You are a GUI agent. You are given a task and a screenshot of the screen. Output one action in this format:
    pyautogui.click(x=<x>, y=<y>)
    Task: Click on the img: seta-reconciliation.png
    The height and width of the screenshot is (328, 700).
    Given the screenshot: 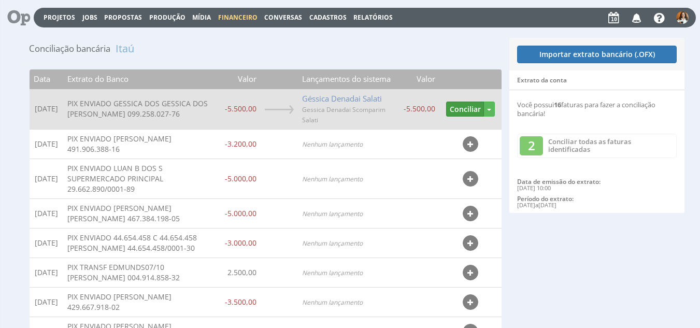 What is the action you would take?
    pyautogui.click(x=279, y=109)
    